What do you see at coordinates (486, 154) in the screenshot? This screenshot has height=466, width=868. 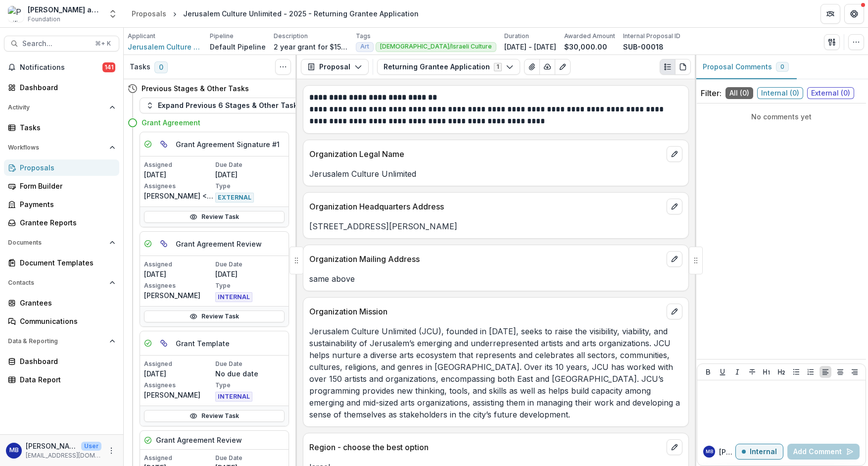 I see `p: Organization Legal Name` at bounding box center [486, 154].